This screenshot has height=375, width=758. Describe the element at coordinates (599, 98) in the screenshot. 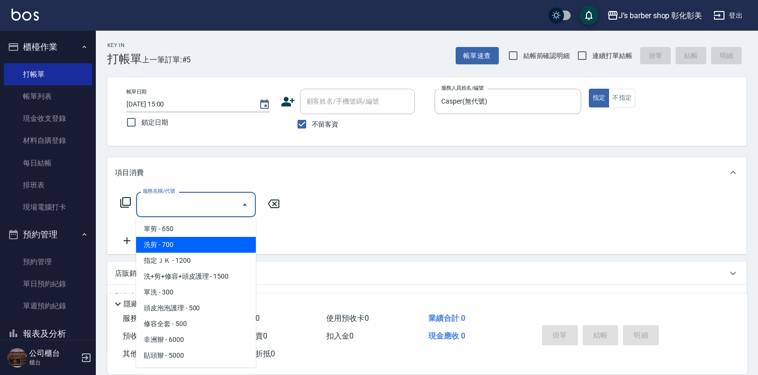

I see `button: 指定` at that location.